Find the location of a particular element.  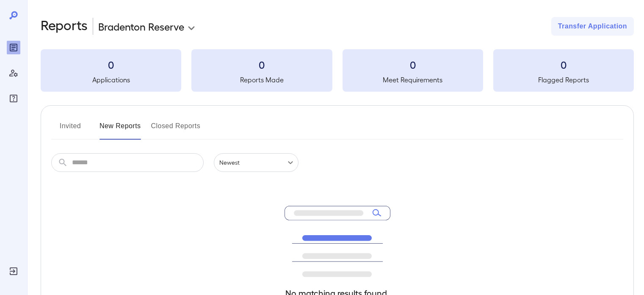

p: Bradenton Reserve is located at coordinates (141, 26).